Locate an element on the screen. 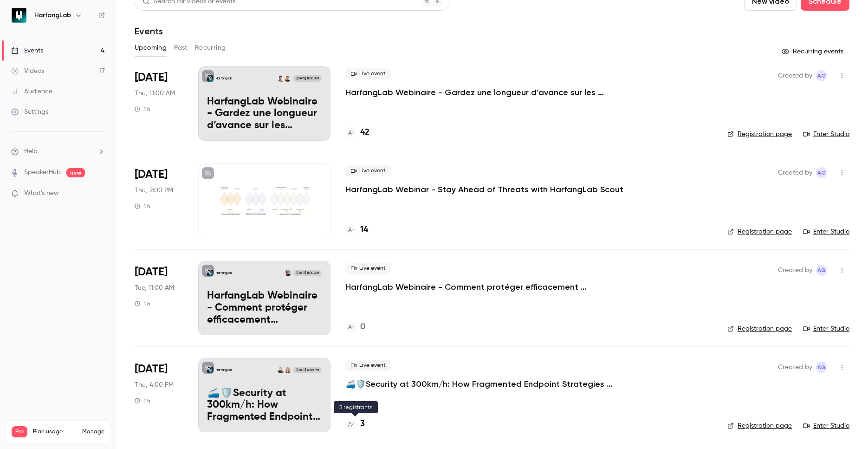 The height and width of the screenshot is (449, 868). img: Allie Mellen is located at coordinates (288, 370).